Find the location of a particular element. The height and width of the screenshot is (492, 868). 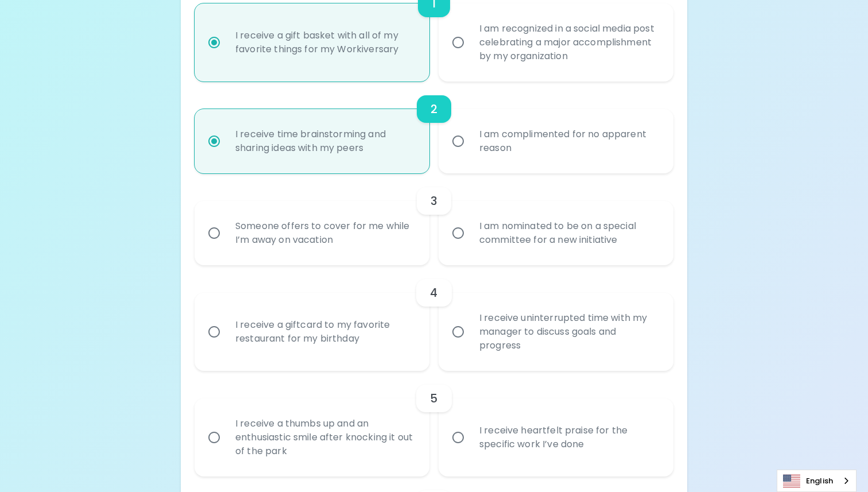

h6: 2 is located at coordinates (434, 109).